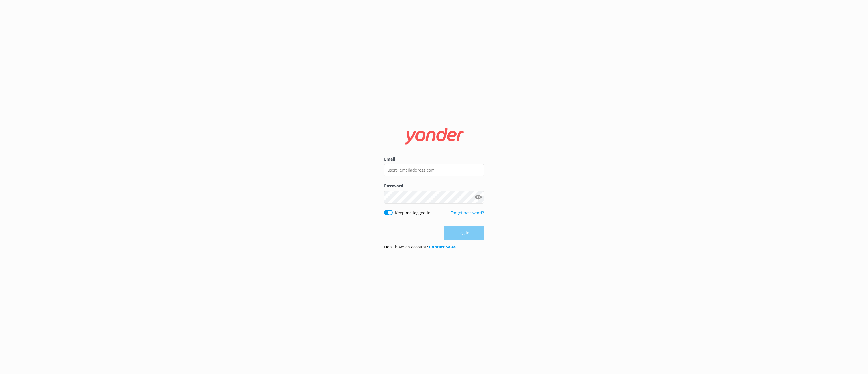 This screenshot has height=374, width=868. I want to click on label: Password, so click(434, 186).